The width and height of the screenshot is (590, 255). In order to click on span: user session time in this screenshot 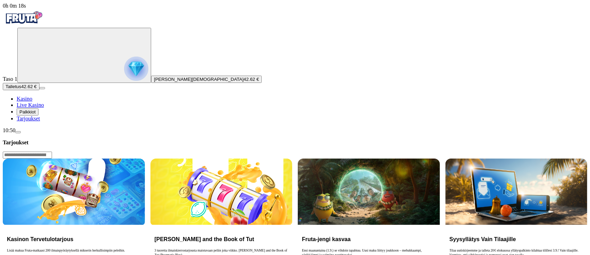, I will do `click(14, 6)`.